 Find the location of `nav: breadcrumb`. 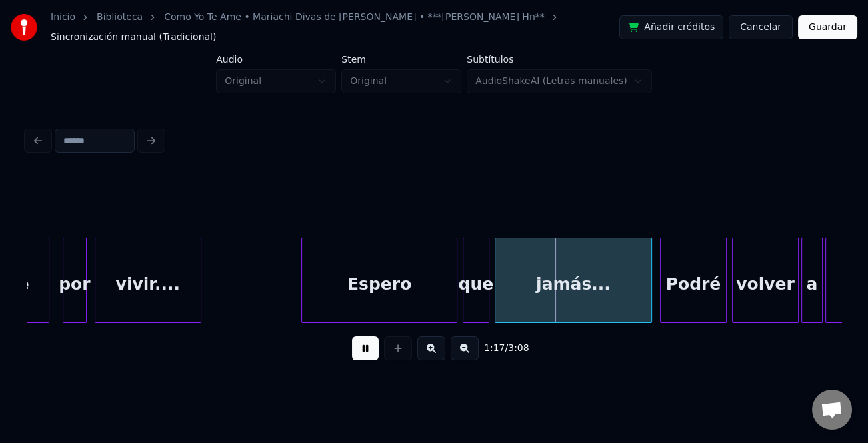

nav: breadcrumb is located at coordinates (335, 27).